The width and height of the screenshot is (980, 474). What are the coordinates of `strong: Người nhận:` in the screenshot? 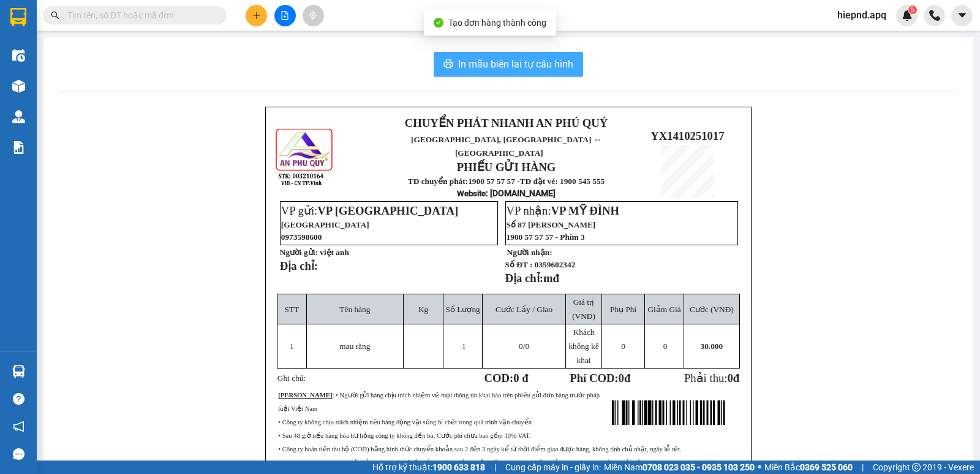 It's located at (530, 252).